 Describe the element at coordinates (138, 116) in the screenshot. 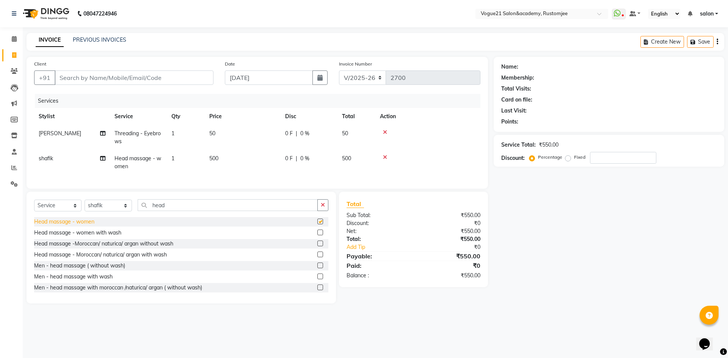

I see `th: Service` at that location.